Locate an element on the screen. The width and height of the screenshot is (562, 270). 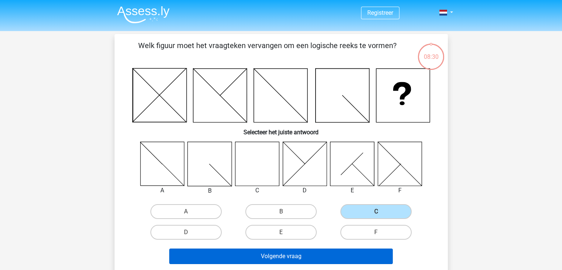
a: Registreer is located at coordinates (380, 13).